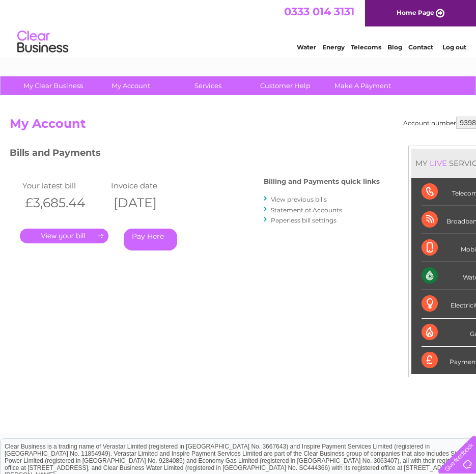 The height and width of the screenshot is (474, 476). What do you see at coordinates (322, 182) in the screenshot?
I see `h4: Billing and Payments quick links` at bounding box center [322, 182].